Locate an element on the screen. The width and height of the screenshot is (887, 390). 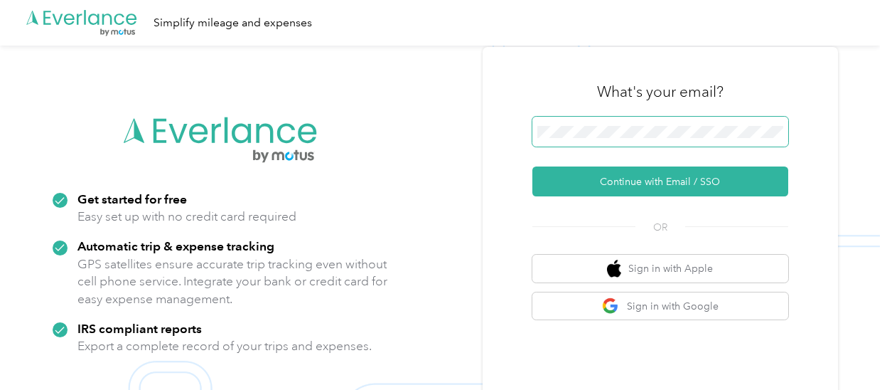
strong: Automatic trip & expense tracking is located at coordinates (176, 245).